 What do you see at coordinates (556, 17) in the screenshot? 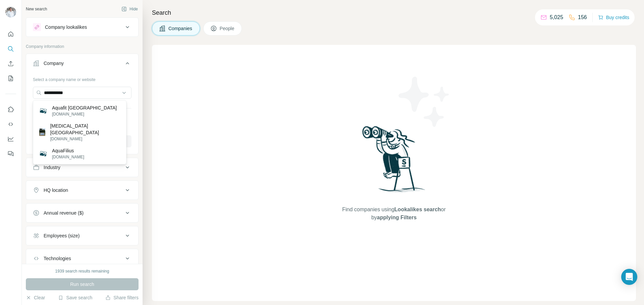
I see `p: 5,025` at bounding box center [556, 17].